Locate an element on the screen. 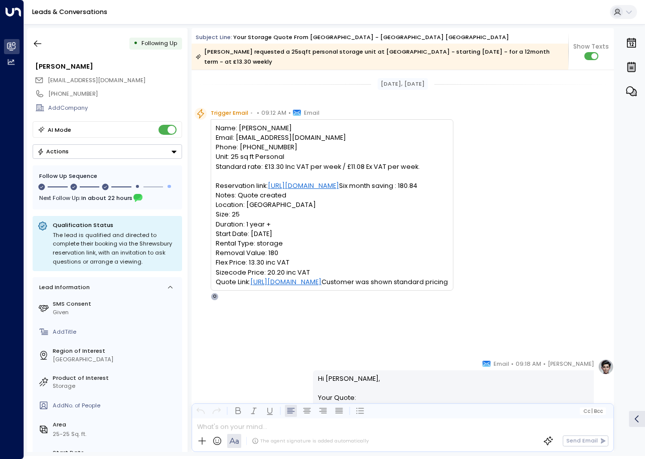 The image size is (645, 459). div: Button group with a nested menu is located at coordinates (107, 151).